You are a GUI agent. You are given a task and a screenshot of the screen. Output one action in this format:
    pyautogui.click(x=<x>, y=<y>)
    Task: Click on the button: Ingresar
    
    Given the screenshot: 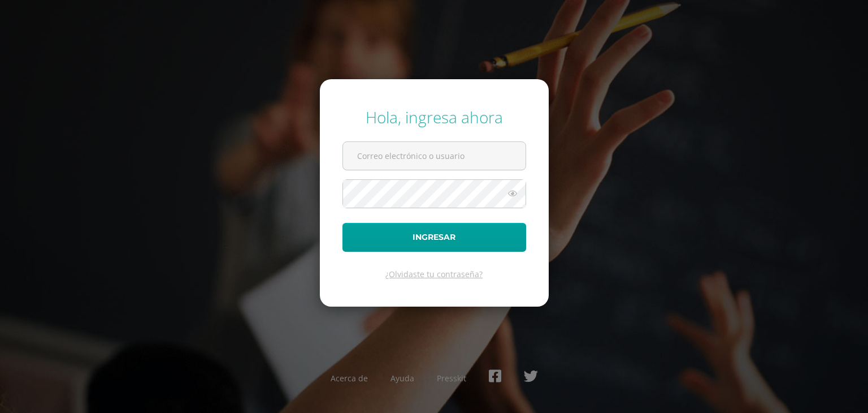 What is the action you would take?
    pyautogui.click(x=434, y=237)
    